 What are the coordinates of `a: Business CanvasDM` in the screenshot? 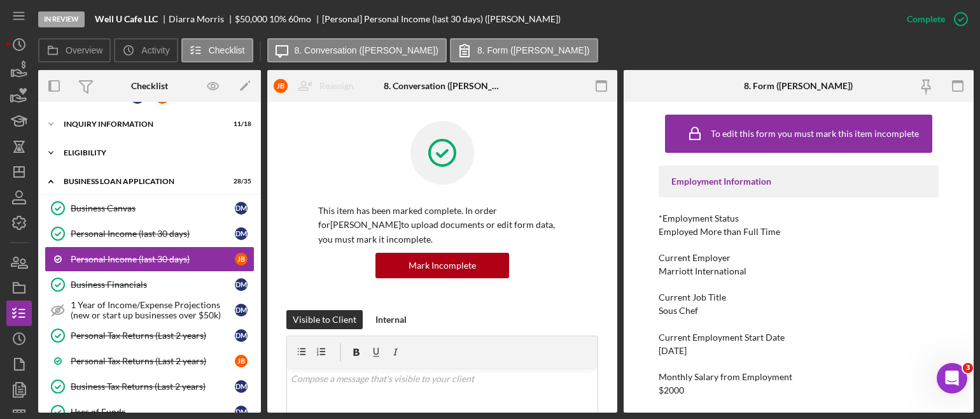 It's located at (150, 208).